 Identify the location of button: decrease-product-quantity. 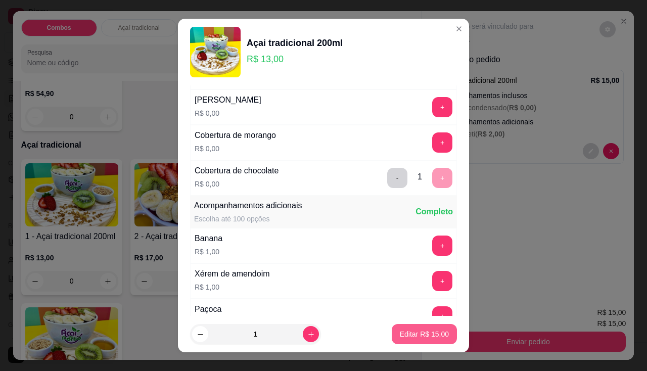
(200, 334).